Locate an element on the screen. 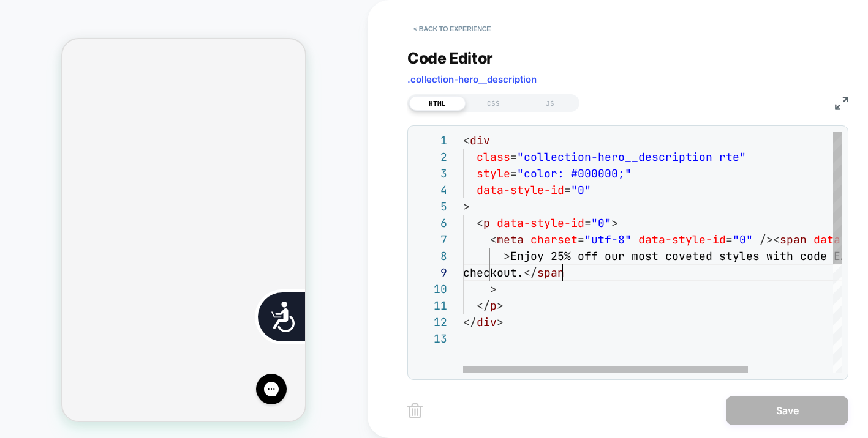  div: 13 is located at coordinates (431, 338).